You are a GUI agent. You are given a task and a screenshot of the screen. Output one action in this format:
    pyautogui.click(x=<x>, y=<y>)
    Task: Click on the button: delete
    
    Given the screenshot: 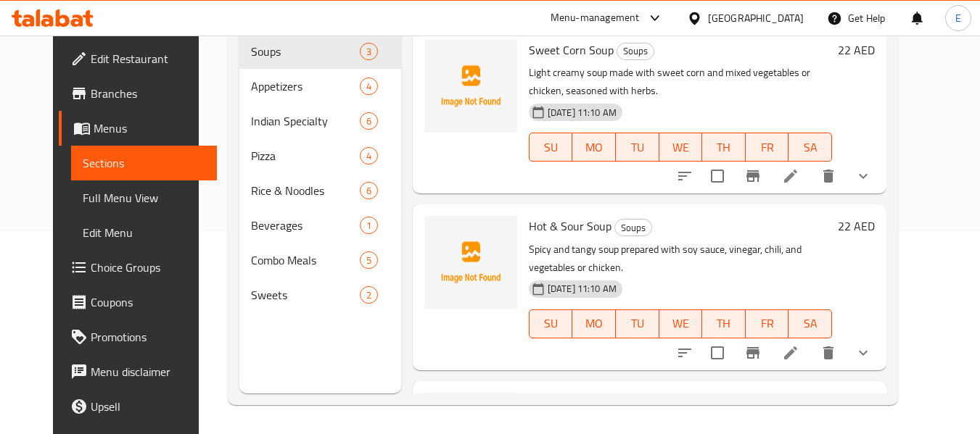 What is the action you would take?
    pyautogui.click(x=829, y=176)
    